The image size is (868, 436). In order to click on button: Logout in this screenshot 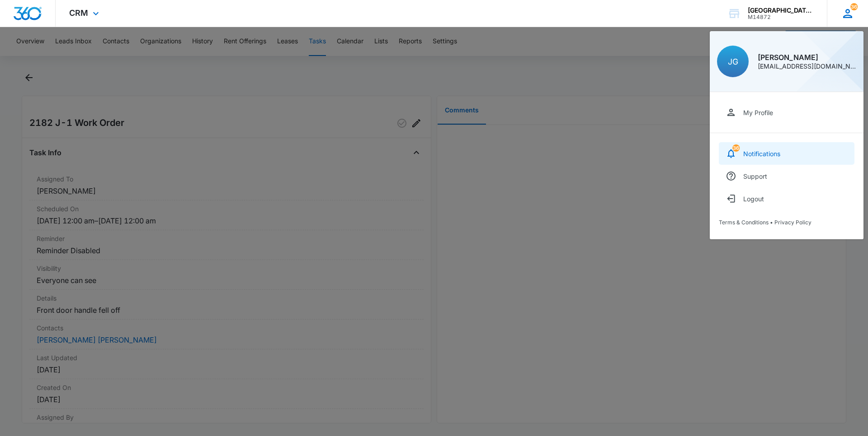, I will do `click(787, 199)`.